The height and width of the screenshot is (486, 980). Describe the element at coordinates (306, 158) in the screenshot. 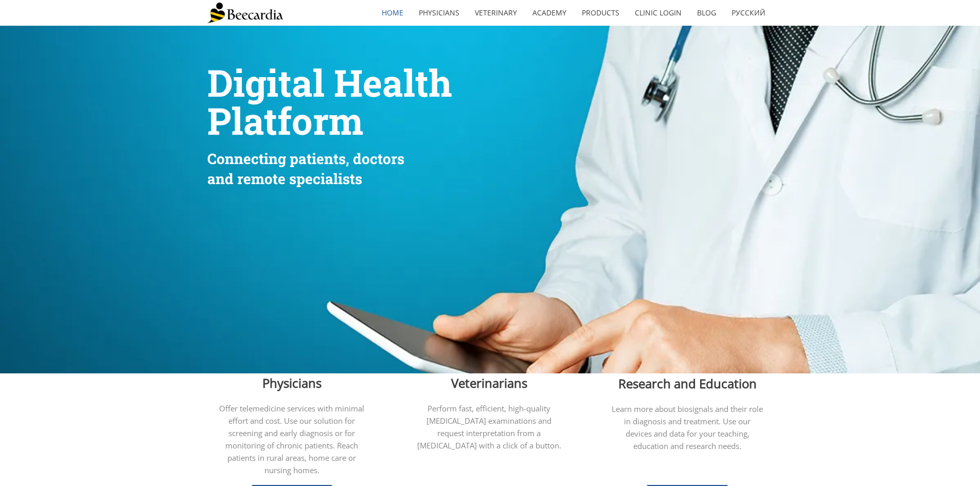

I see `span: Connecting patients, doctors` at that location.